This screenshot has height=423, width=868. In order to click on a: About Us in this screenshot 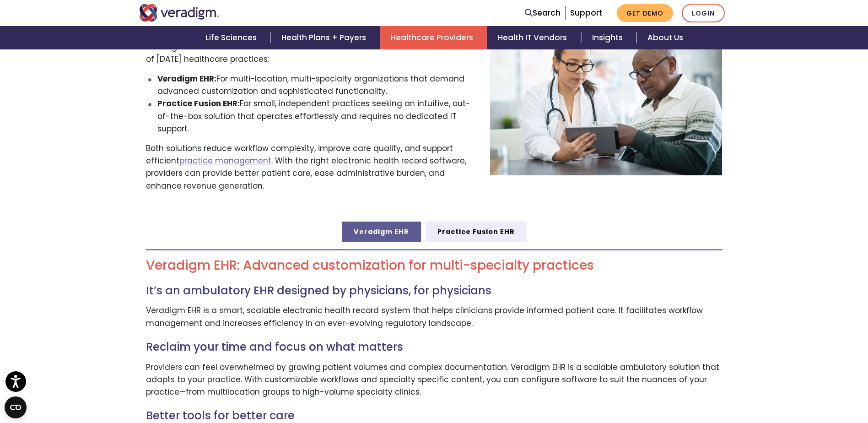, I will do `click(666, 38)`.